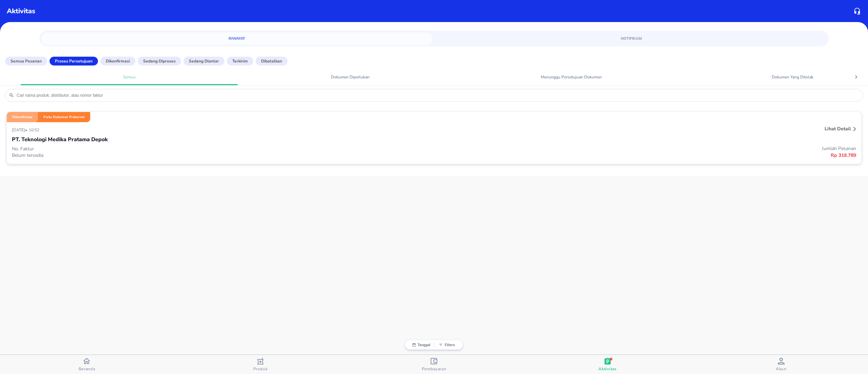 Image resolution: width=868 pixels, height=374 pixels. Describe the element at coordinates (271, 61) in the screenshot. I see `button: Dibatalkan` at that location.